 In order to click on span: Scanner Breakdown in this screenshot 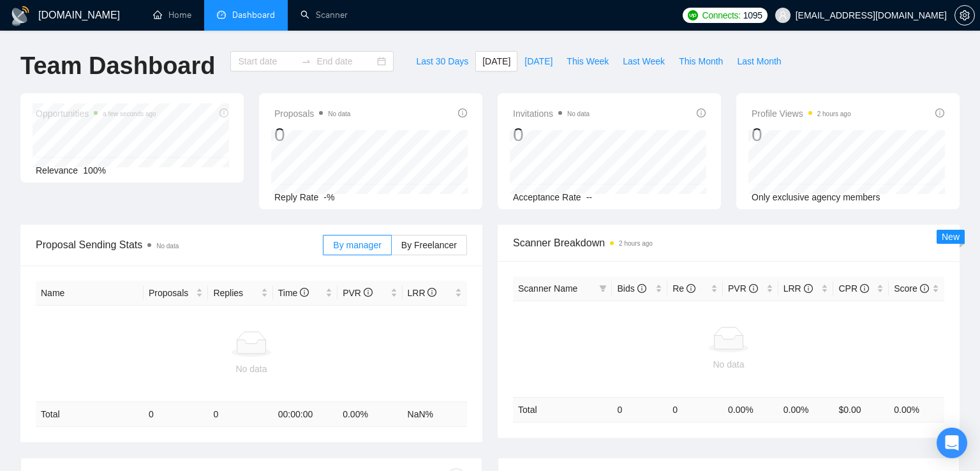, I will do `click(729, 243)`.